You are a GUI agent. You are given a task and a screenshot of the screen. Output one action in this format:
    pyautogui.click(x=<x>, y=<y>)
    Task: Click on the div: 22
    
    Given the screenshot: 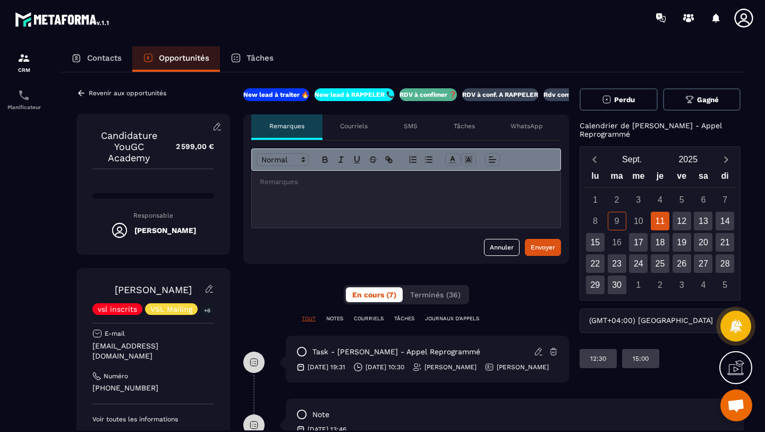 What is the action you would take?
    pyautogui.click(x=595, y=263)
    